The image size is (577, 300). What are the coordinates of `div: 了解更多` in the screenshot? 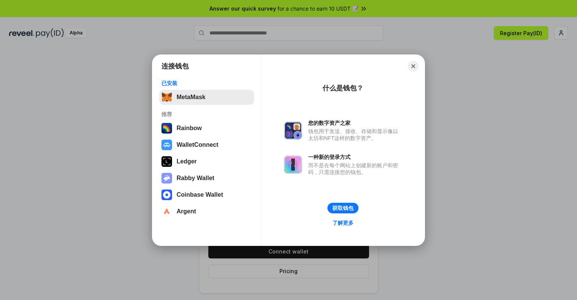 It's located at (343, 223).